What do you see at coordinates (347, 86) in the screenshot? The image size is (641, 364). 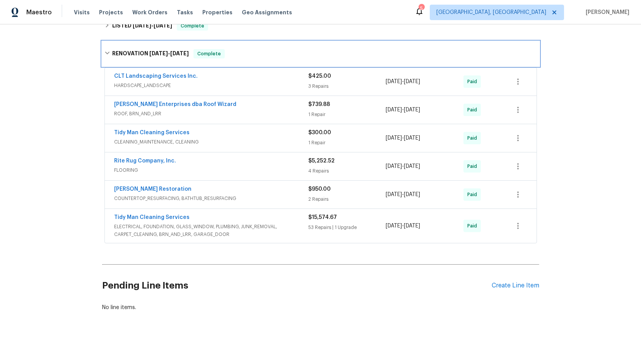 I see `div: 3 Repairs` at bounding box center [347, 86].